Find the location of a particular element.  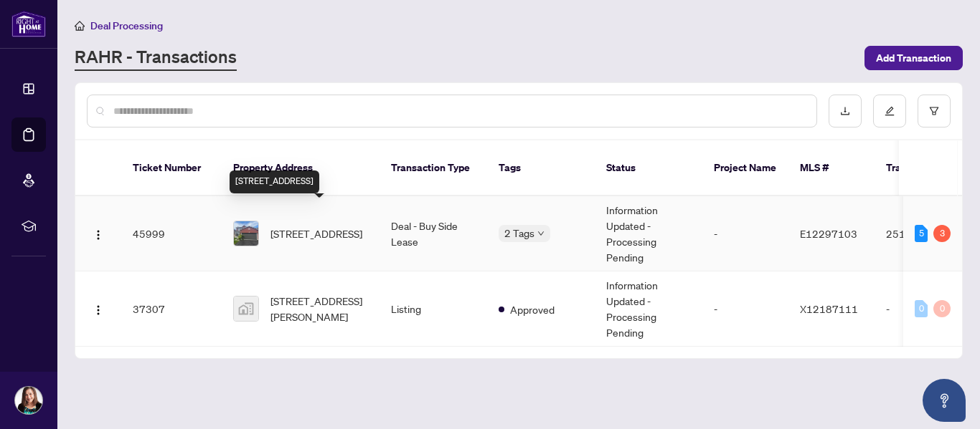

td: 2511630 is located at coordinates (924, 234).